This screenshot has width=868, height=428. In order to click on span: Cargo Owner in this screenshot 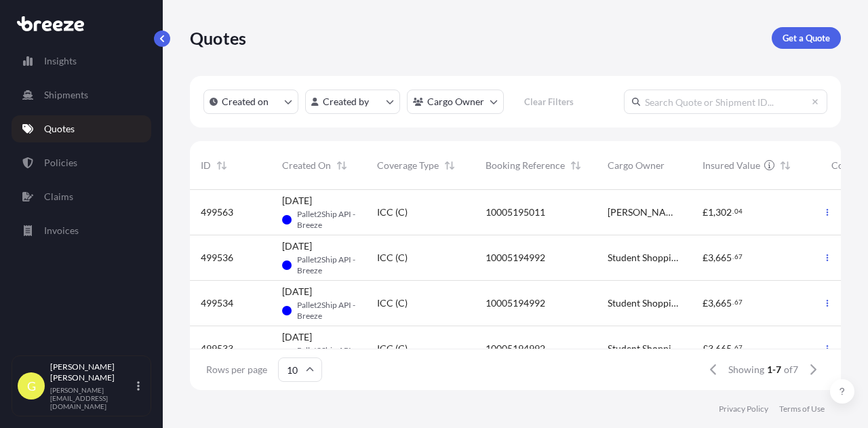, I will do `click(636, 166)`.